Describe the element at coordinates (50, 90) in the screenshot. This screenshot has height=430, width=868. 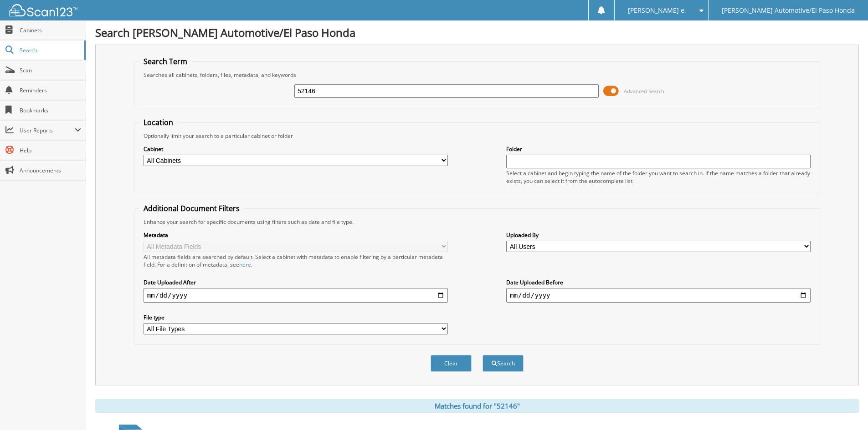
I see `span: Reminders` at that location.